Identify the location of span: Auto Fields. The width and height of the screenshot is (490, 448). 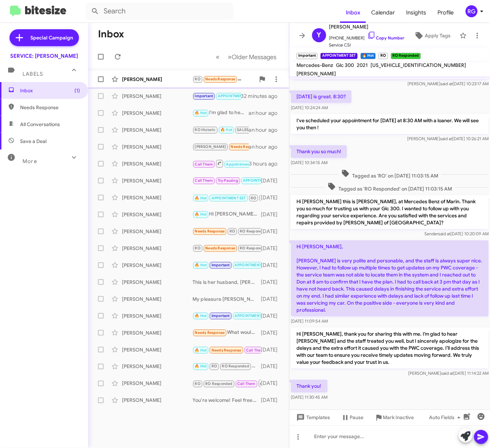
(446, 418).